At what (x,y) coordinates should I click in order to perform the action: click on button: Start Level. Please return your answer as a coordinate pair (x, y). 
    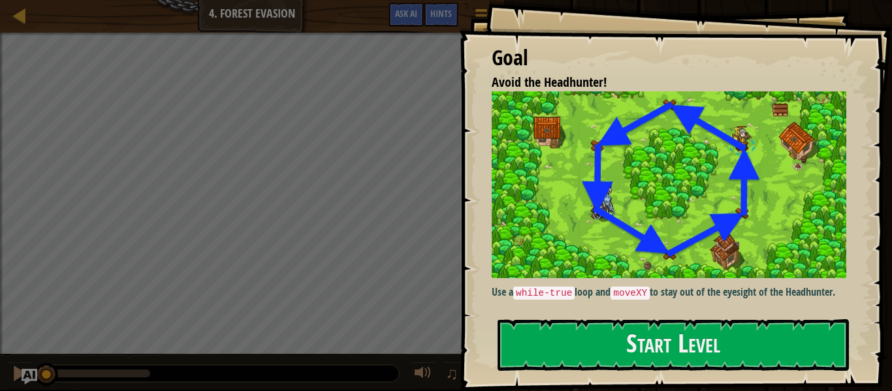
    Looking at the image, I should click on (673, 345).